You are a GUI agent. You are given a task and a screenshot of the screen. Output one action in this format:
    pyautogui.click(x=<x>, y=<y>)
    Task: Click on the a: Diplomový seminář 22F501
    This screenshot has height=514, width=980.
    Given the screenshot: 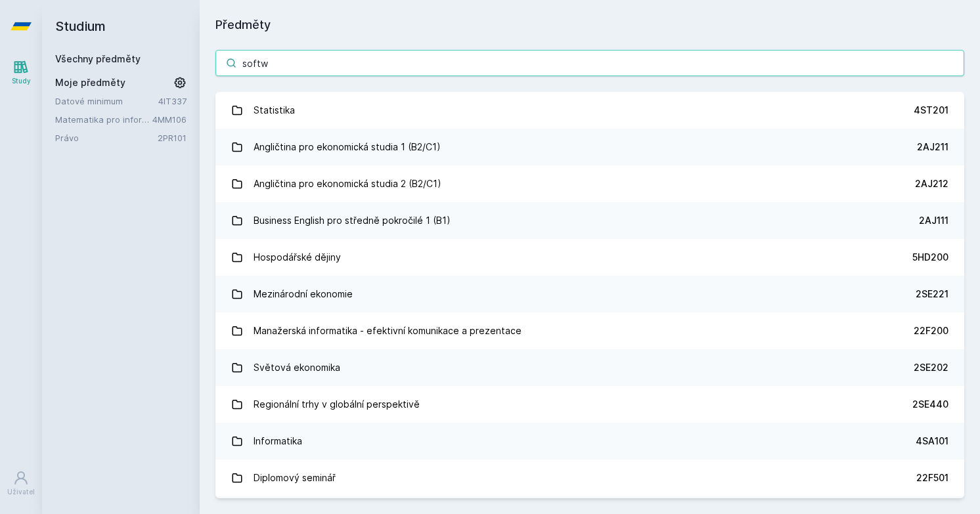 What is the action you would take?
    pyautogui.click(x=590, y=478)
    